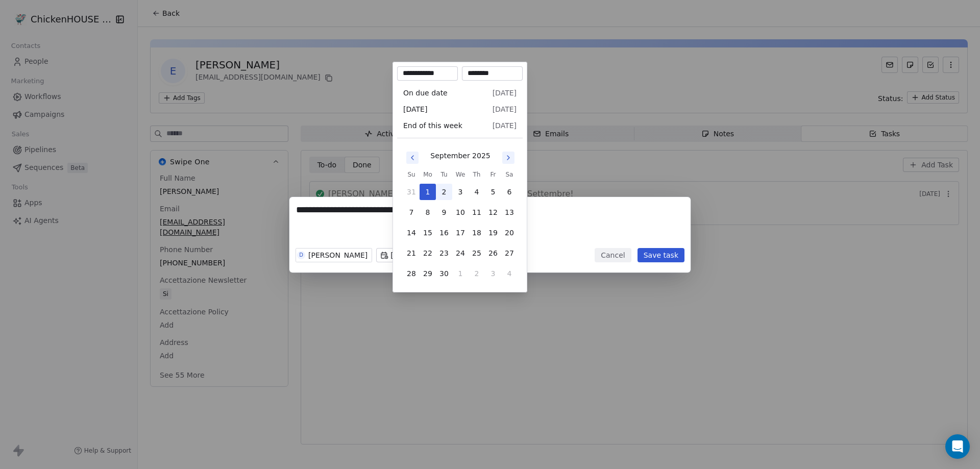  What do you see at coordinates (411, 274) in the screenshot?
I see `button: 28` at bounding box center [411, 274].